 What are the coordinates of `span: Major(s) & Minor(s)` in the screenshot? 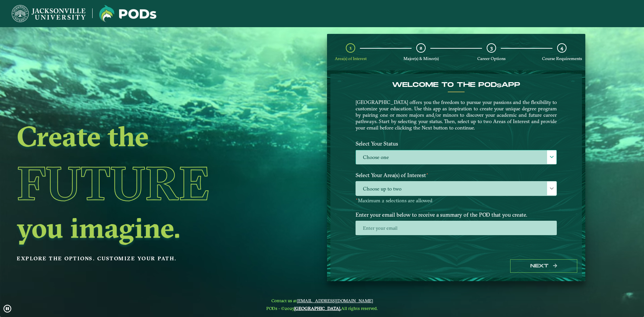 It's located at (421, 58).